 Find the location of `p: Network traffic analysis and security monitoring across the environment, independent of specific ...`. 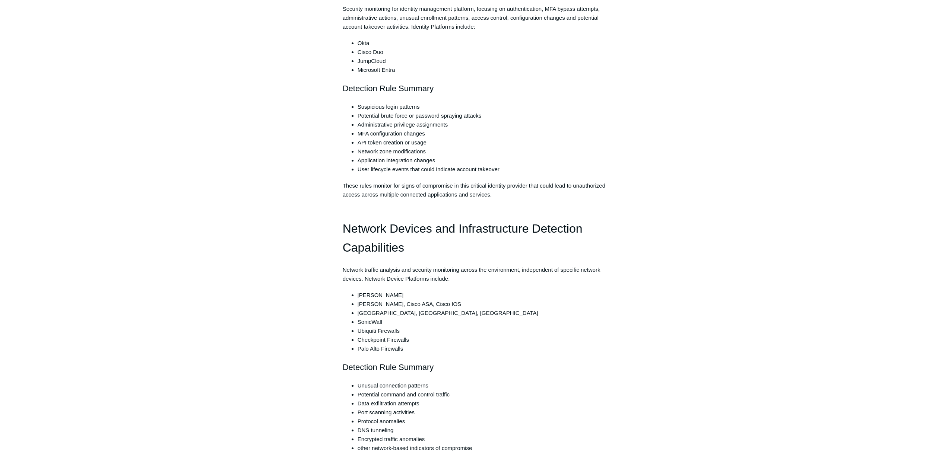

p: Network traffic analysis and security monitoring across the environment, independent of specific ... is located at coordinates (474, 274).